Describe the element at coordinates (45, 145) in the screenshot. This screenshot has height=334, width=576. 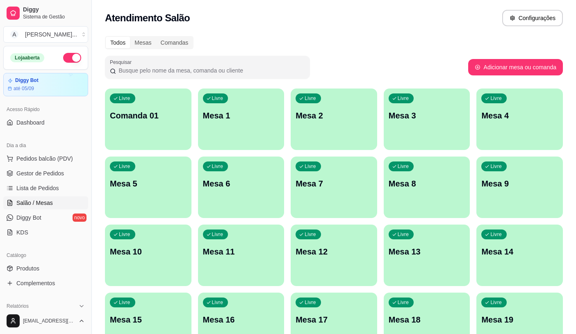
I see `div: Dia a dia` at that location.